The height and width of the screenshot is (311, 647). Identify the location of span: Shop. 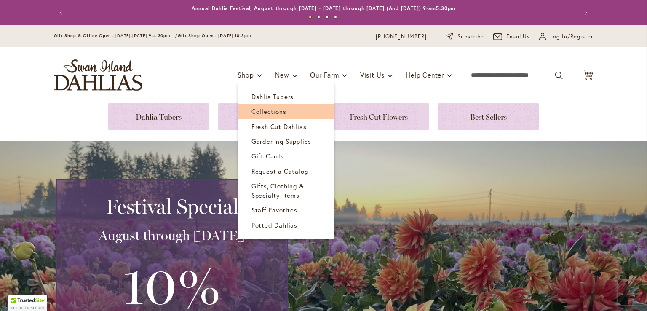
(245, 75).